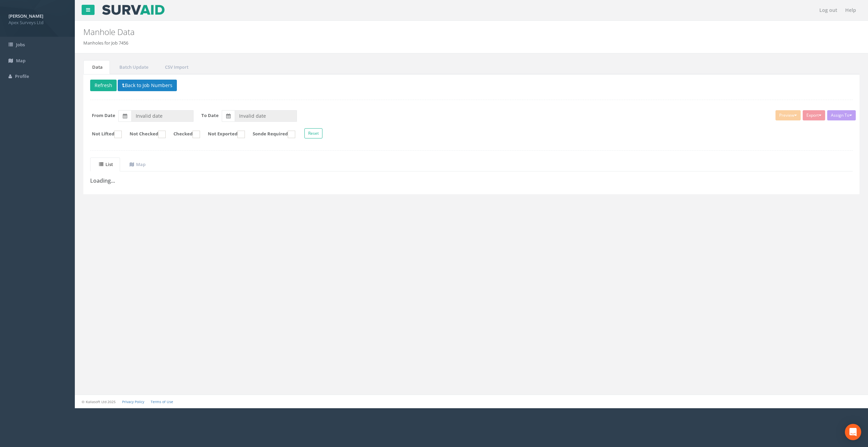 Image resolution: width=868 pixels, height=447 pixels. I want to click on label: Not Exported, so click(223, 134).